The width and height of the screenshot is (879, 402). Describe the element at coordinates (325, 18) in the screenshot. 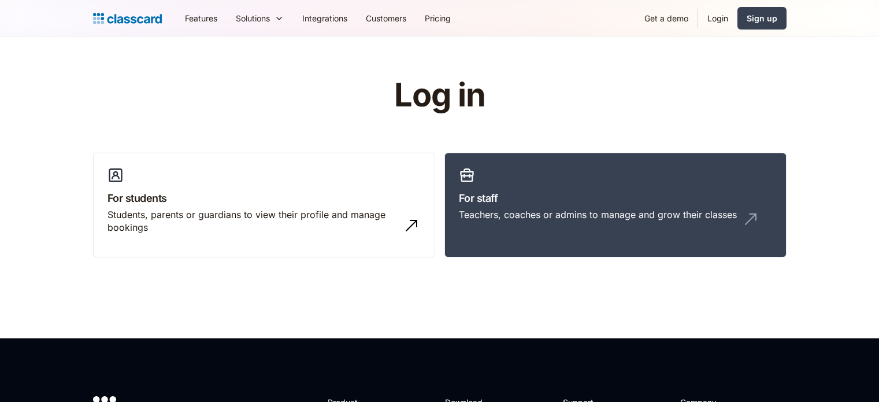

I see `a: Integrations` at that location.